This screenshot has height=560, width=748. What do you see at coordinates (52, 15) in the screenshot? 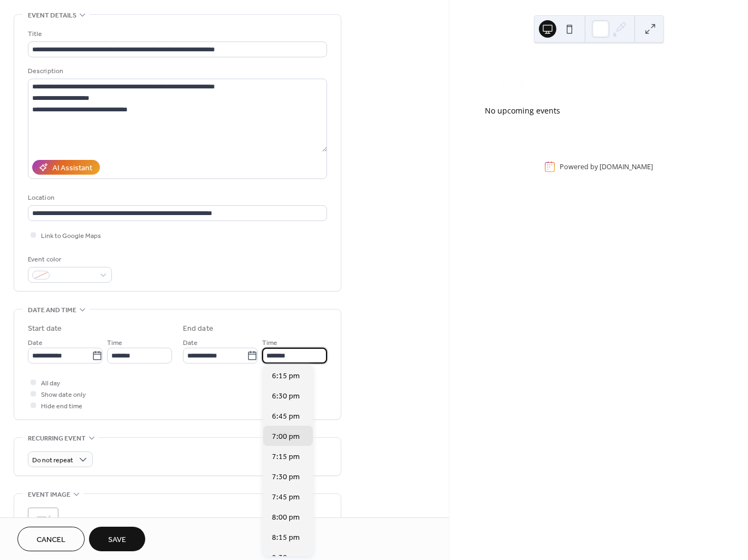
I see `span: Event details` at bounding box center [52, 15].